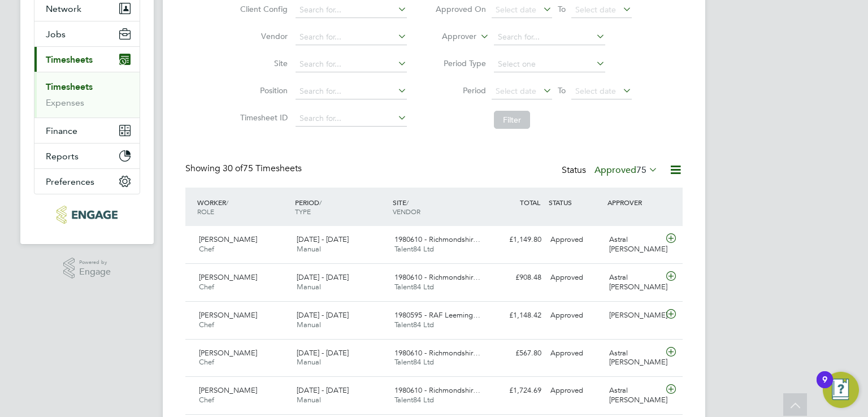 The height and width of the screenshot is (417, 868). I want to click on span: 30 of, so click(233, 168).